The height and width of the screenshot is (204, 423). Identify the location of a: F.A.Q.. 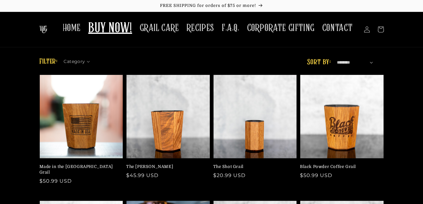
(230, 28).